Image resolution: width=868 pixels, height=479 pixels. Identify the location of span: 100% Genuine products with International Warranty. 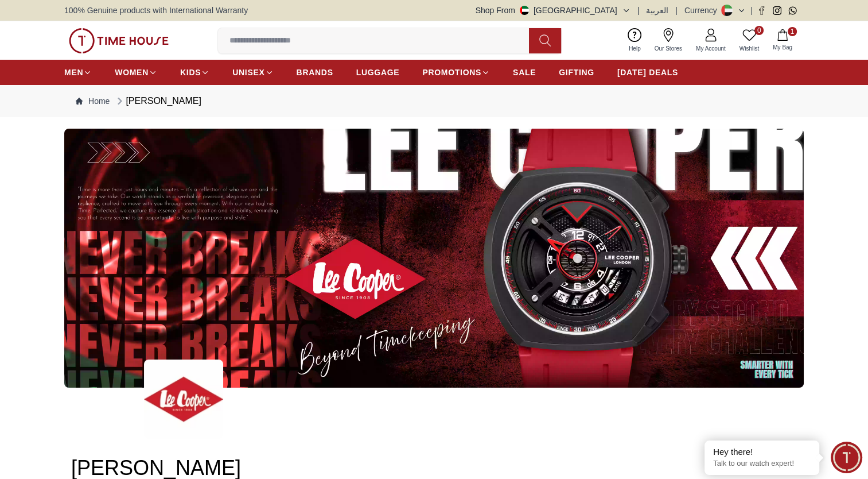
(156, 10).